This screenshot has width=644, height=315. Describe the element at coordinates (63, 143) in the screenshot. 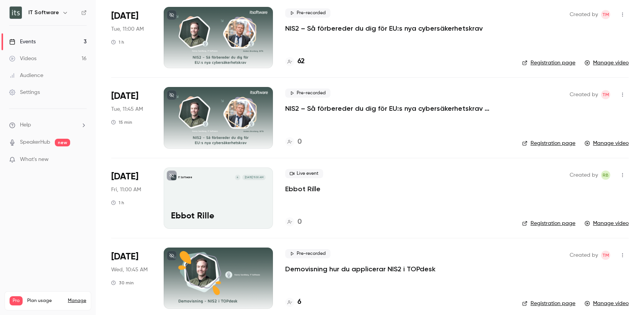

I see `span: new` at that location.